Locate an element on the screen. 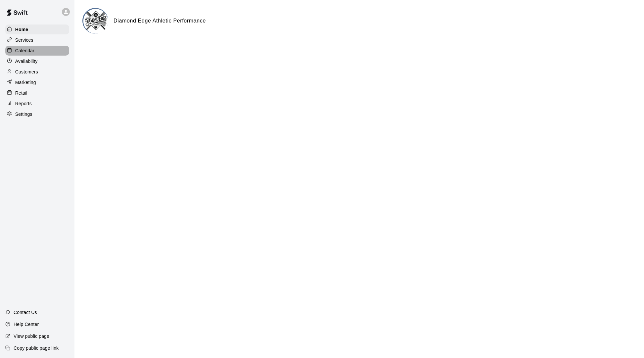  p: Availability is located at coordinates (26, 61).